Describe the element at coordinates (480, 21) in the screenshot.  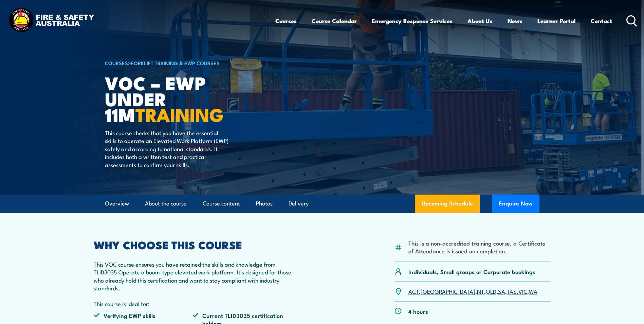
I see `a: About Us` at that location.